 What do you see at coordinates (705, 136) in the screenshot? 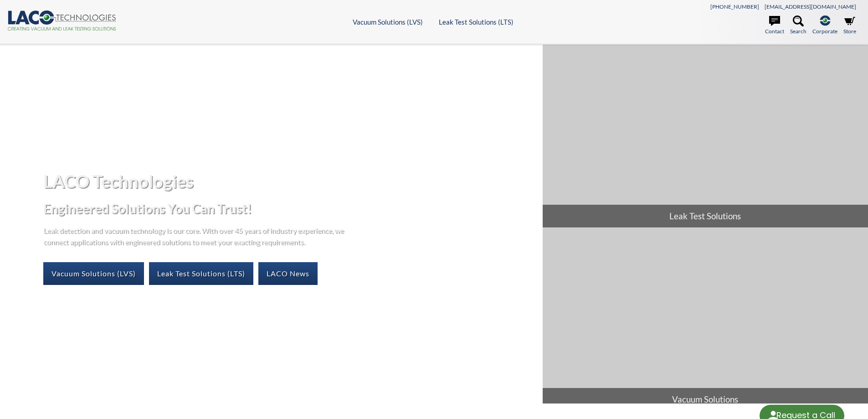
I see `a: Leak Test Solutions` at bounding box center [705, 136].